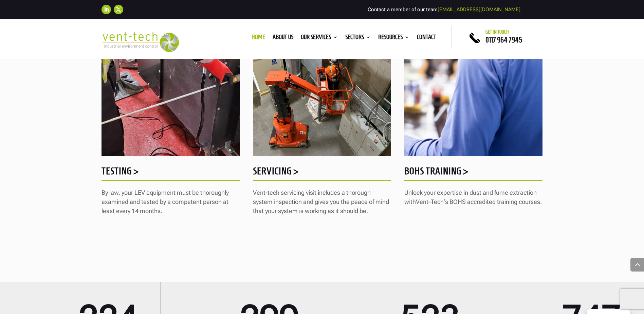 This screenshot has width=644, height=314. I want to click on span: 0117 964 7945, so click(504, 40).